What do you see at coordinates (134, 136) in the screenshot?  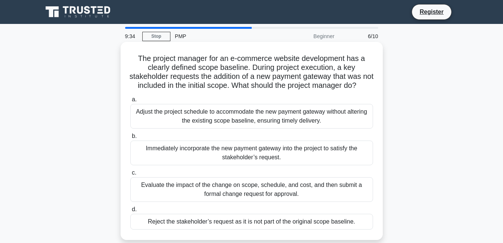 I see `span: b.` at bounding box center [134, 136].